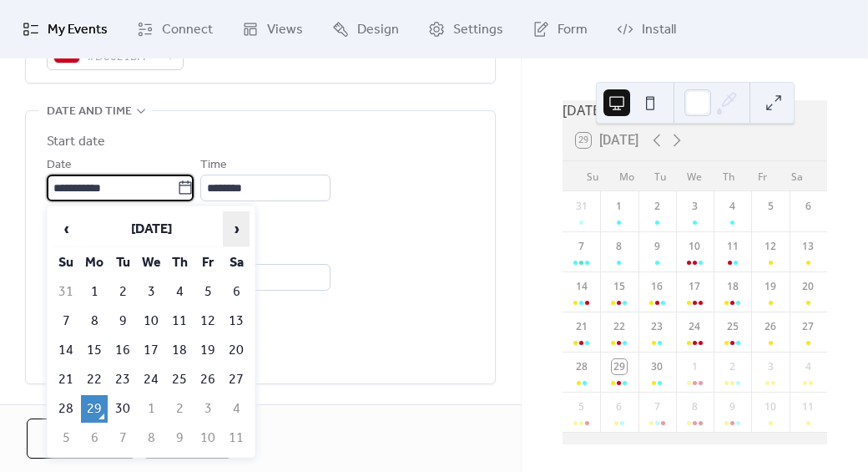 The image size is (868, 472). I want to click on div: 24, so click(695, 326).